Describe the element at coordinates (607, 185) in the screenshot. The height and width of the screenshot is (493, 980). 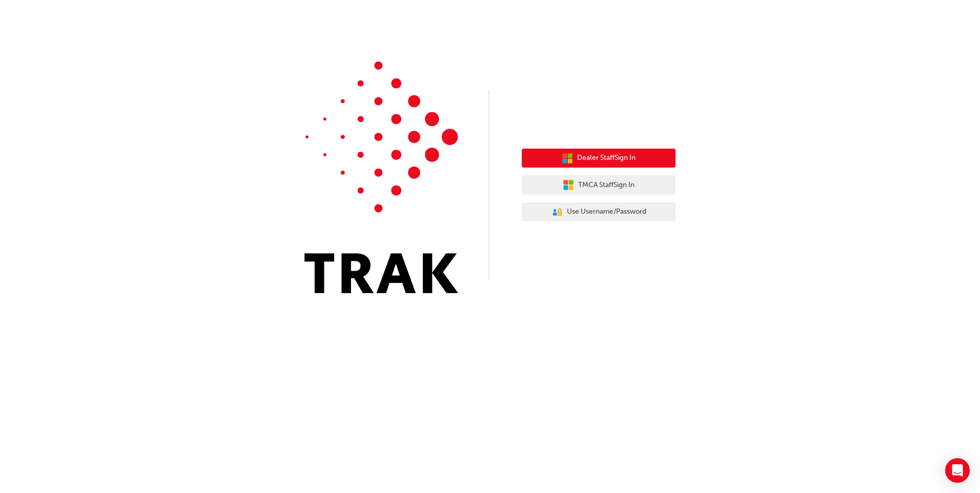
I see `span: TMCA Staff Sign In` at that location.